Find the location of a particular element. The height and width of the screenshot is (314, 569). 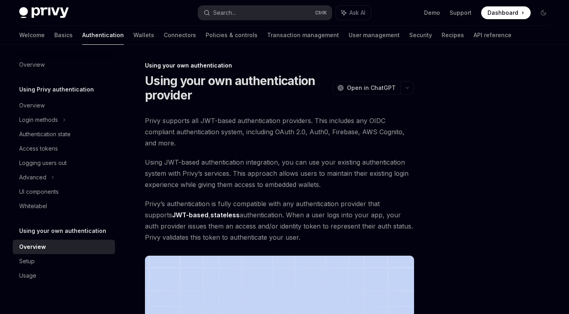

a: Authentication state is located at coordinates (64, 134).